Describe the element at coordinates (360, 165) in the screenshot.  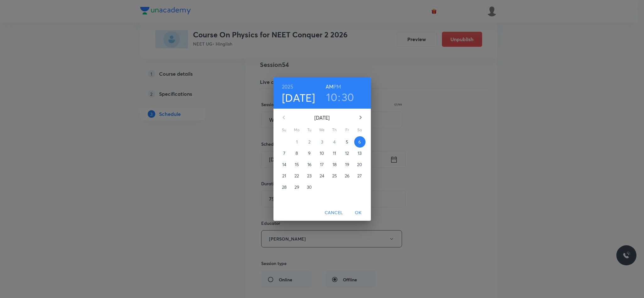
I see `button: 20` at that location.